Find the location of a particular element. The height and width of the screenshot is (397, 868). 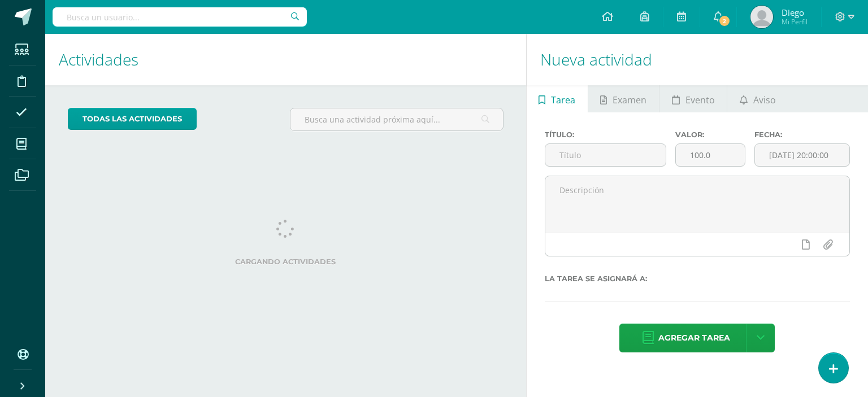

img: e1ecaa63abbcd92f15e98e258f47b918.png is located at coordinates (762, 17).